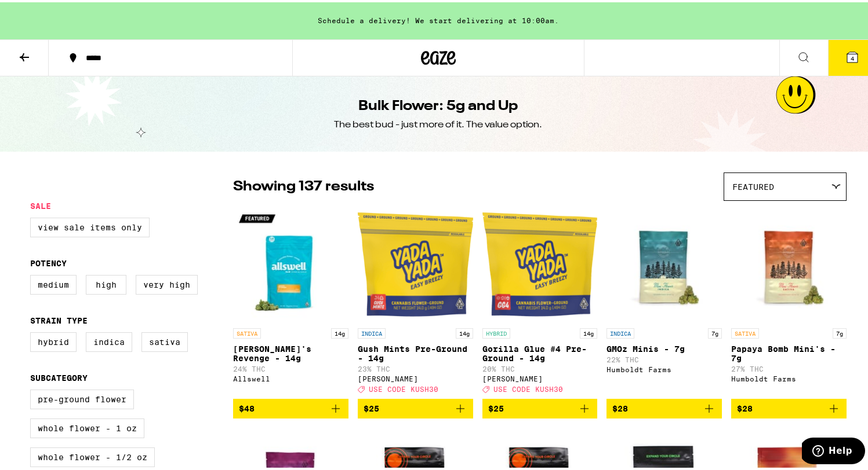  What do you see at coordinates (788, 301) in the screenshot?
I see `a: Open page for Papaya Bomb Mini's - 7g from Humboldt Farms` at bounding box center [788, 301].